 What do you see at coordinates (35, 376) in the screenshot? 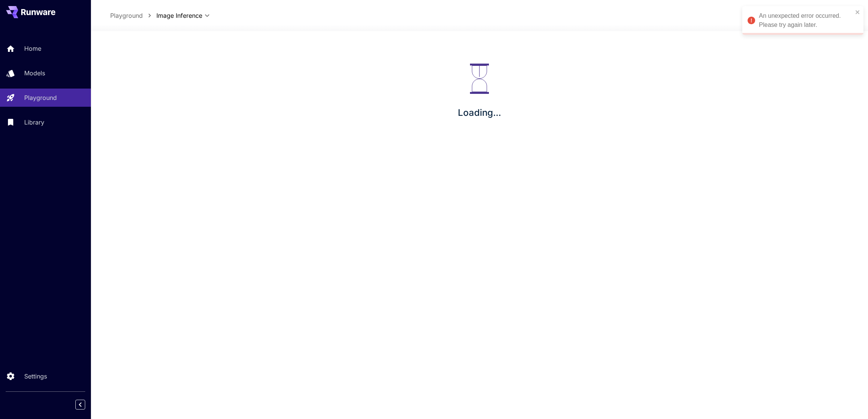
I see `p: Settings` at bounding box center [35, 376].